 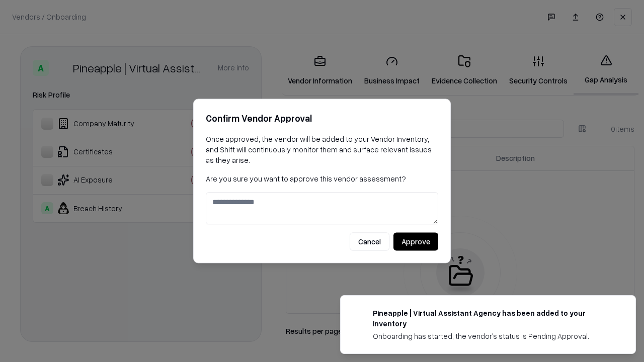 I want to click on p: Are you sure you want to approve this vendor assessment?, so click(x=322, y=179).